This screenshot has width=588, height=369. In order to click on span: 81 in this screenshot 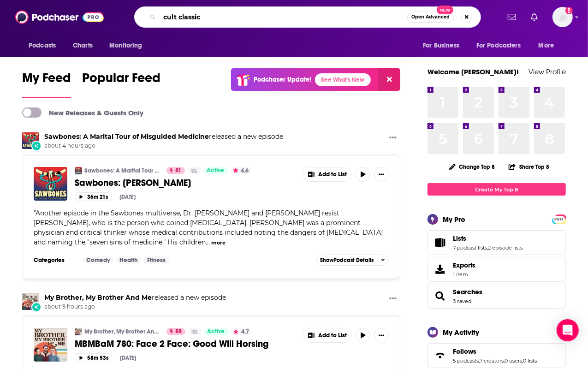, I will do `click(178, 171)`.